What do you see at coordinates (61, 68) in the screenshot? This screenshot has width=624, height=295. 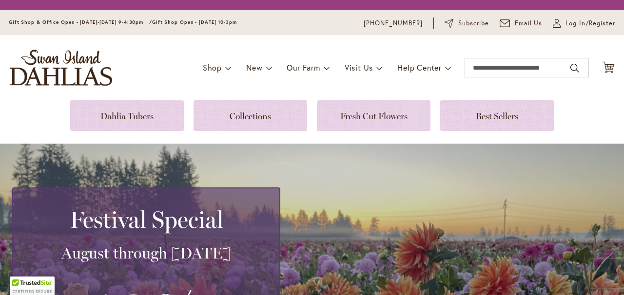 I see `a: store logo` at bounding box center [61, 68].